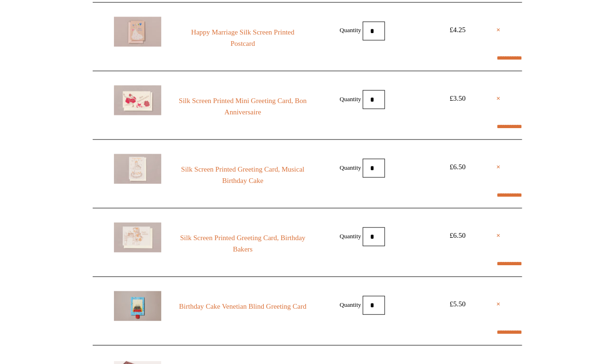 This screenshot has width=614, height=364. Describe the element at coordinates (138, 237) in the screenshot. I see `img: Silk Screen Printed Greeting Card, Birthday Bakers` at that location.